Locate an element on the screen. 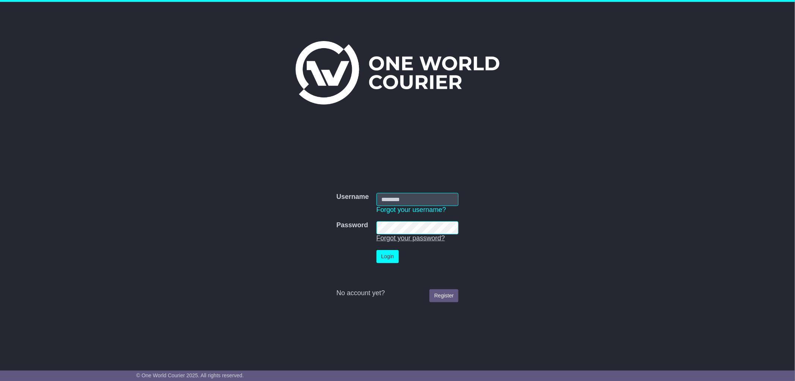 The image size is (795, 381). a: Forgot your password? is located at coordinates (411, 238).